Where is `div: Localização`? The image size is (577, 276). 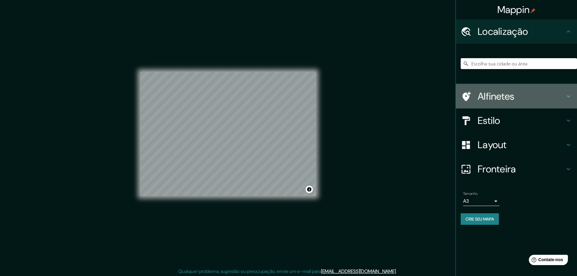 div: Localização is located at coordinates (516, 31).